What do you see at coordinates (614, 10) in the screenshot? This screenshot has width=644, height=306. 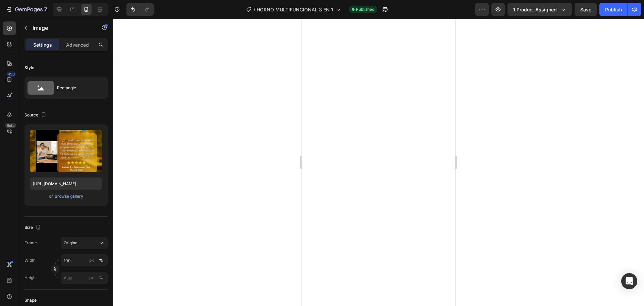 I see `div: Publish` at bounding box center [614, 10].